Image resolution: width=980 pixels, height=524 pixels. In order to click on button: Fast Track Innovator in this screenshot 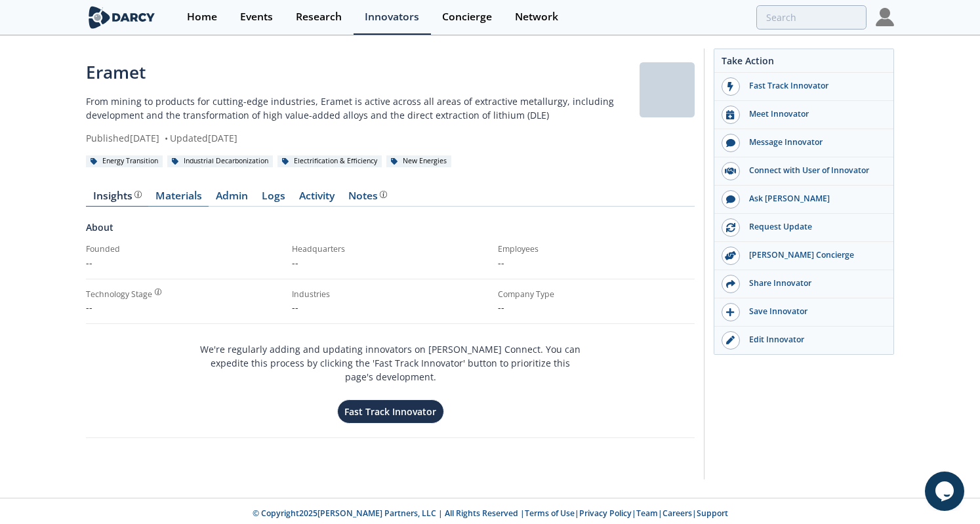, I will do `click(390, 411)`.